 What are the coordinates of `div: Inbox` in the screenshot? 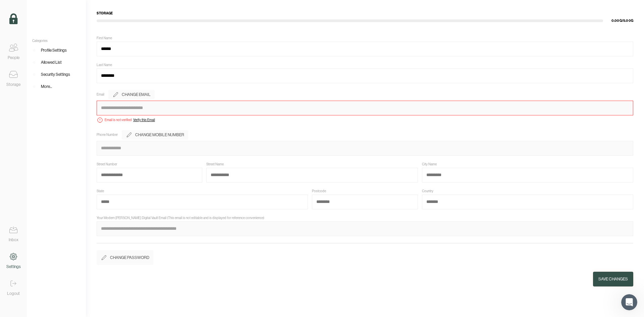 It's located at (13, 240).